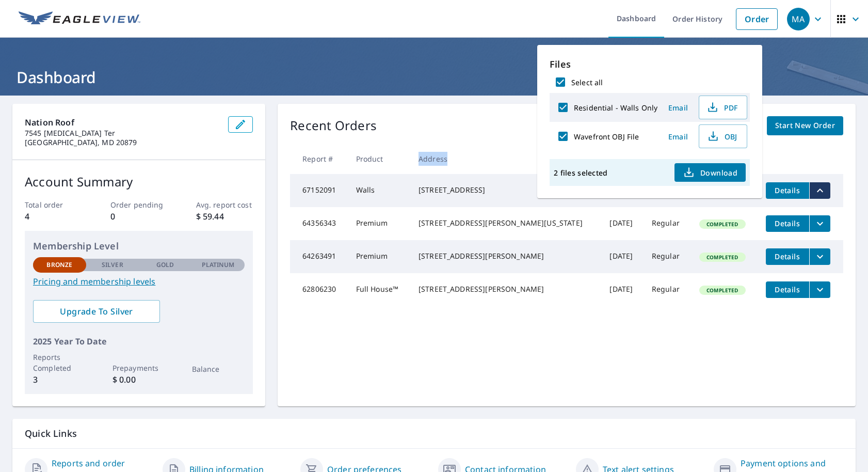 Image resolution: width=868 pixels, height=472 pixels. I want to click on div: MA, so click(798, 19).